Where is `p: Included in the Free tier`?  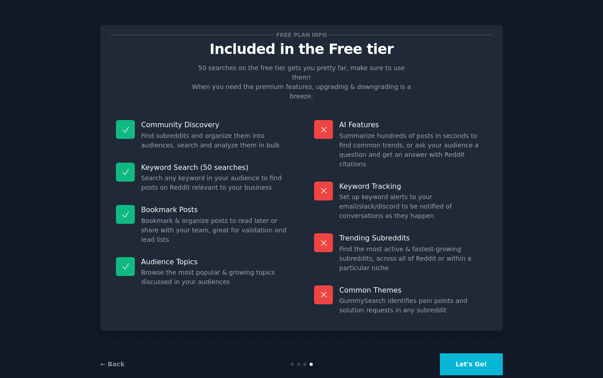
p: Included in the Free tier is located at coordinates (301, 49).